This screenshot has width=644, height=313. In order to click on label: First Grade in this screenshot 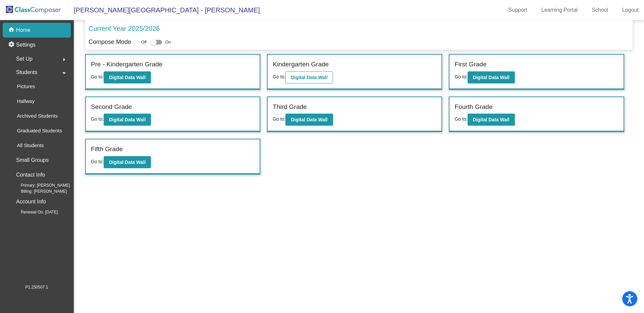, I will do `click(470, 64)`.